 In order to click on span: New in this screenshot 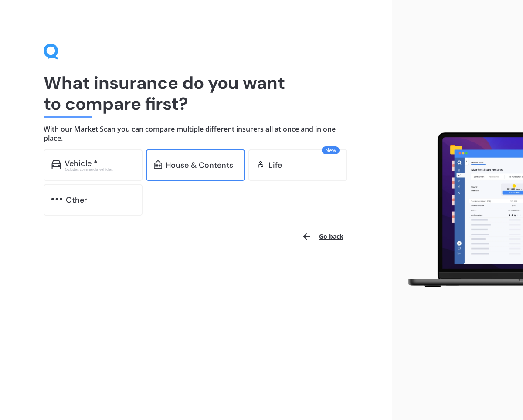, I will do `click(330, 150)`.